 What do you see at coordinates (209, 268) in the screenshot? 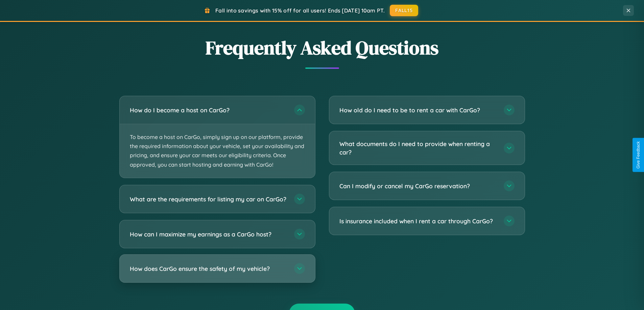
I see `h3: How does CarGo ensure the safety of my vehicle?` at bounding box center [209, 268].